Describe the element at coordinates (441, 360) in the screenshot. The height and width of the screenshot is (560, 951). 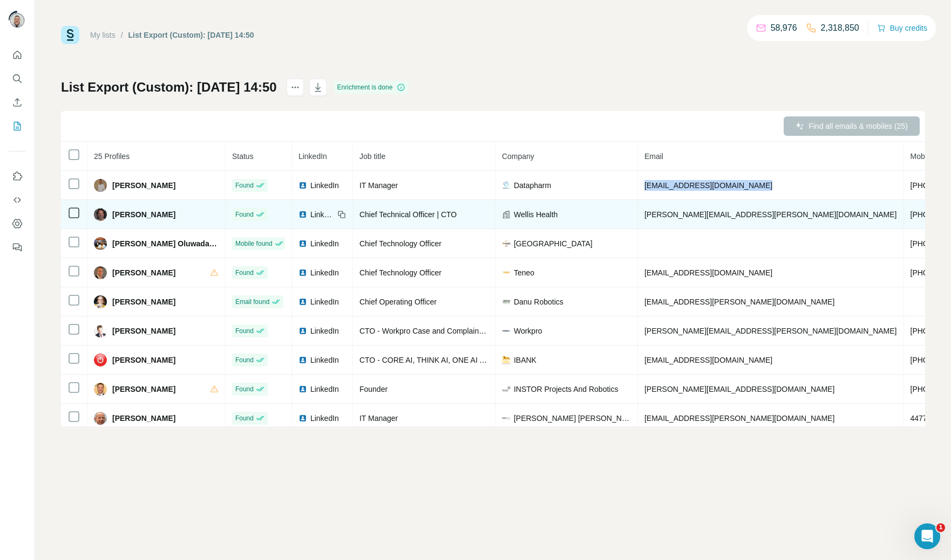
I see `span: CTO - CORE AI, THINK AI, ONE AI ARCHITECT` at that location.